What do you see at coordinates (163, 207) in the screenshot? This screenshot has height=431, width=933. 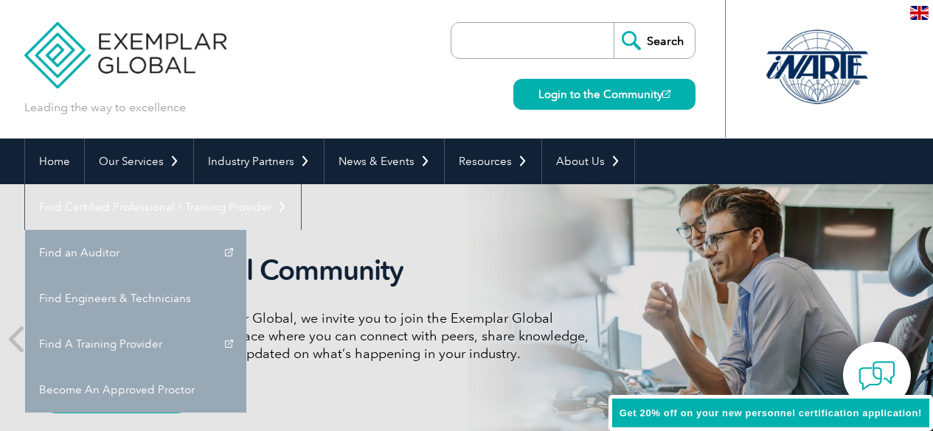 I see `a: Find Certified Professional / Training Provider` at bounding box center [163, 207].